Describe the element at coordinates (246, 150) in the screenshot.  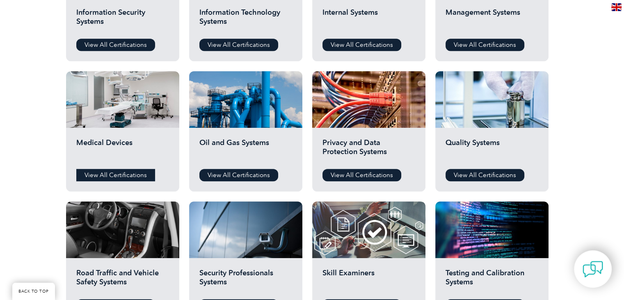
I see `h2: Oil and Gas Systems` at that location.